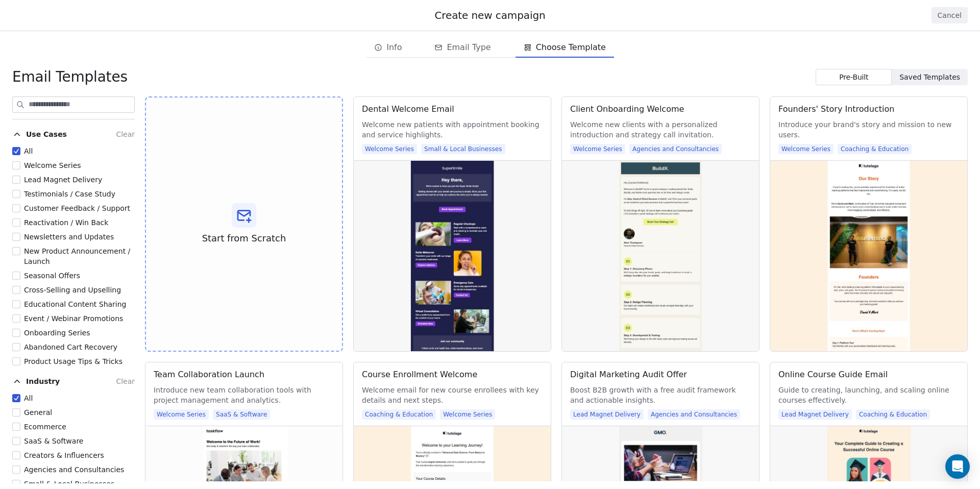 Image resolution: width=980 pixels, height=489 pixels. Describe the element at coordinates (16, 318) in the screenshot. I see `button: Event / Webinar Promotions` at that location.